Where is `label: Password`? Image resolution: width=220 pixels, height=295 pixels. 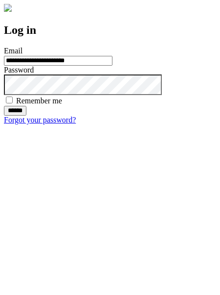
label: Password is located at coordinates (19, 69).